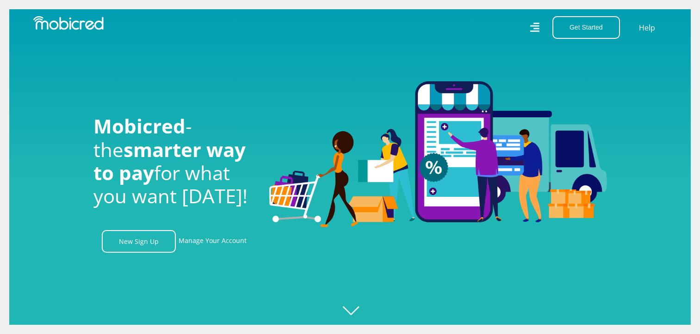  Describe the element at coordinates (647, 28) in the screenshot. I see `a: Help` at that location.